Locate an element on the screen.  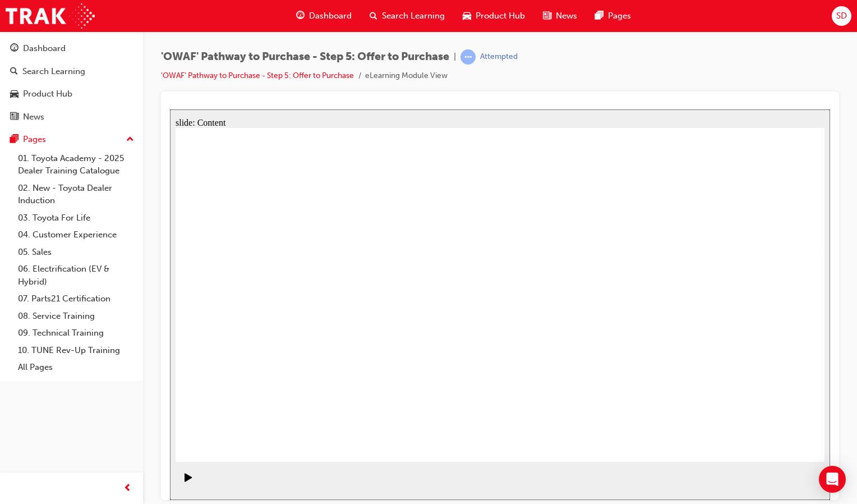
a: 'OWAF' Pathway to Purchase - Step 5: Offer to Purchase is located at coordinates (258, 76).